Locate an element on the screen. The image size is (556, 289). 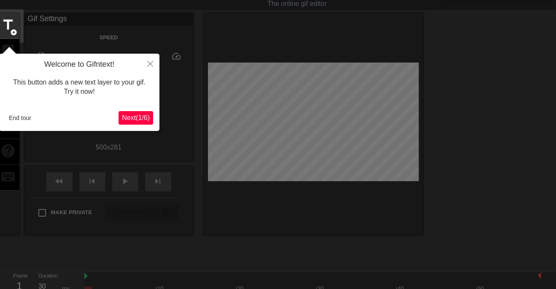
button: End tour is located at coordinates (20, 118).